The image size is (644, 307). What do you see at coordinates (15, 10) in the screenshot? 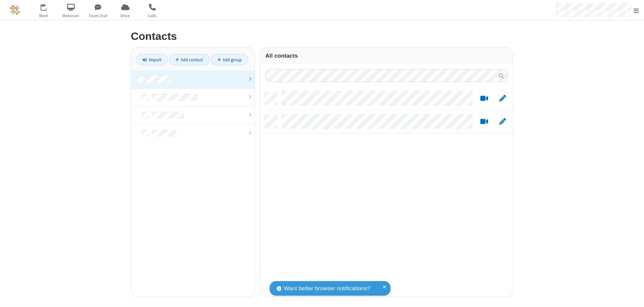
I see `img: QA Selenium DO NOT DELETE OR CHANGE` at bounding box center [15, 10].